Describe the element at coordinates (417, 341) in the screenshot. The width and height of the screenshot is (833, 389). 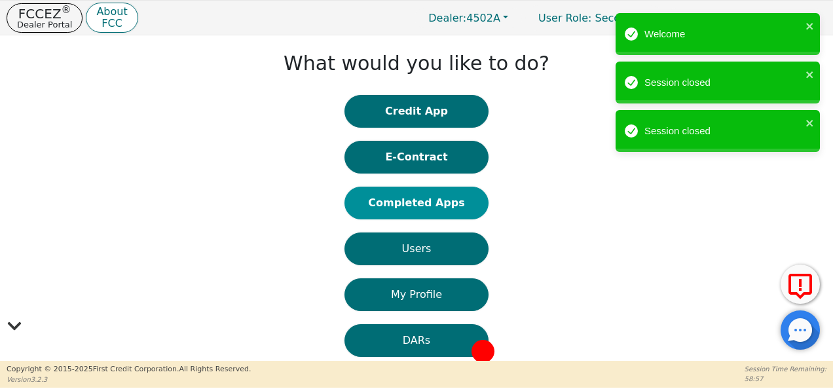
I see `button: DARs` at that location.